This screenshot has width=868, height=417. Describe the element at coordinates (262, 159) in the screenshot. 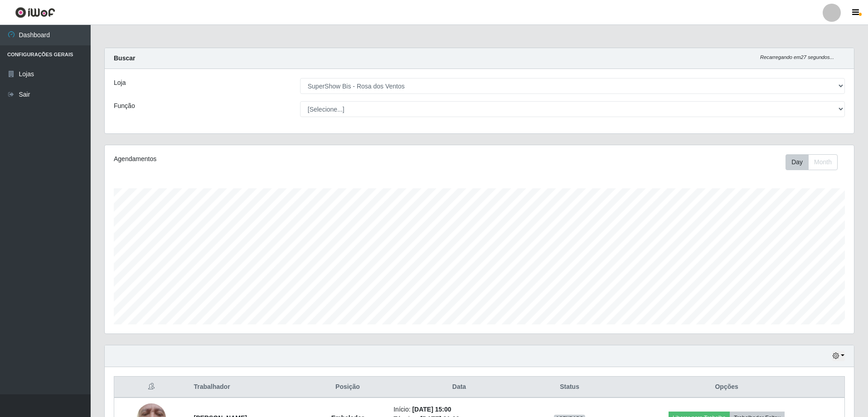

I see `div: Agendamentos` at that location.